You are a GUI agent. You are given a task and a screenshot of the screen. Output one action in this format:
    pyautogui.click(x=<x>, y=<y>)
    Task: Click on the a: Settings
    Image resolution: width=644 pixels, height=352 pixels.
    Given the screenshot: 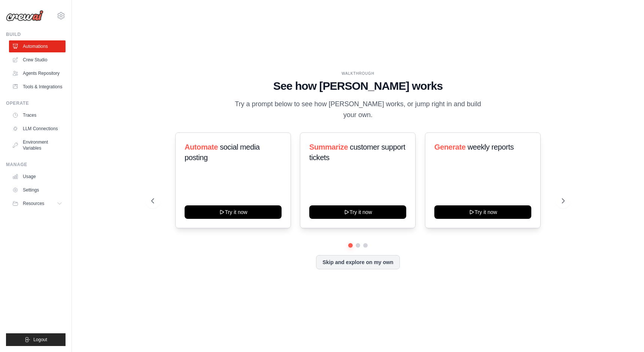 What is the action you would take?
    pyautogui.click(x=37, y=190)
    